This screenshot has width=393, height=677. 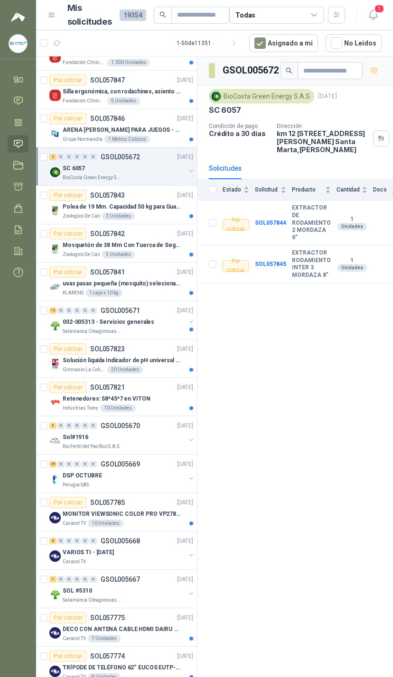 I want to click on p: SOL057785, so click(x=107, y=503).